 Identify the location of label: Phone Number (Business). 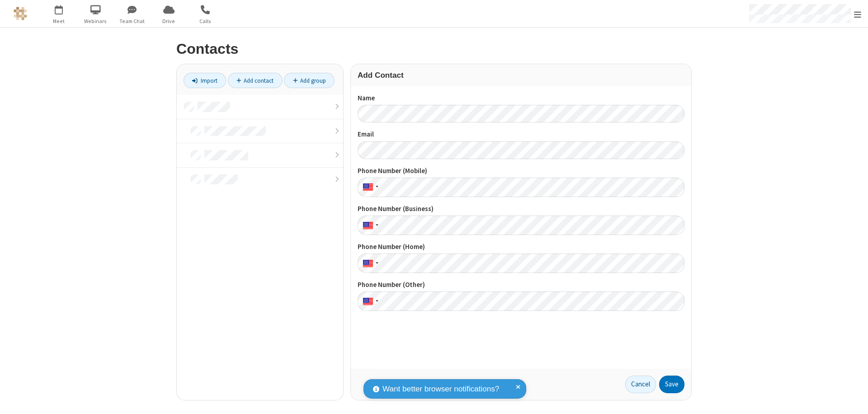
(521, 209).